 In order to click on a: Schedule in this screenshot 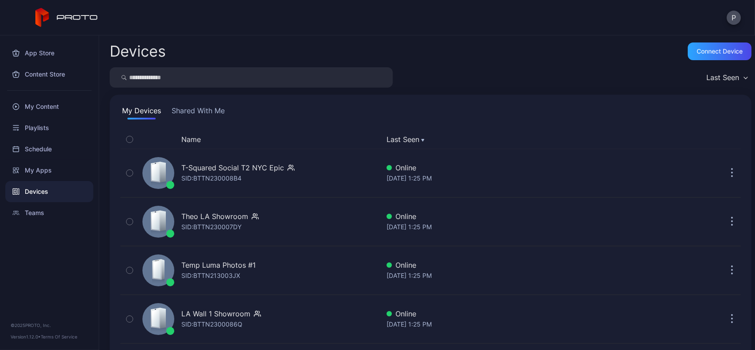, I will do `click(49, 149)`.